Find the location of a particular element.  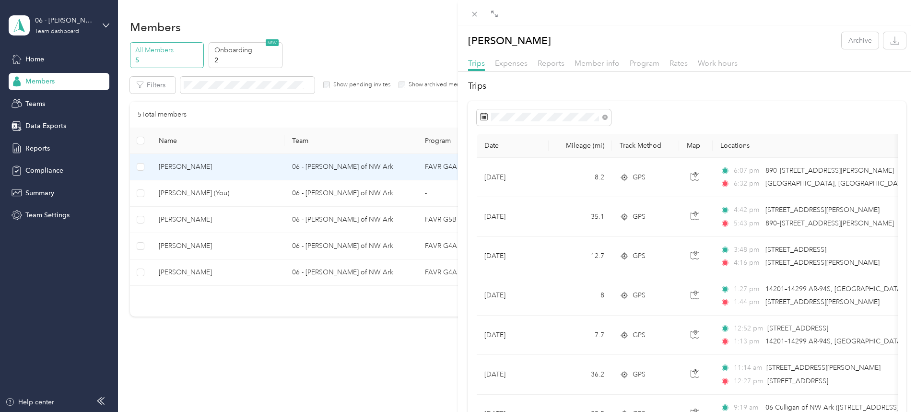

td: 12.7 is located at coordinates (580, 257).